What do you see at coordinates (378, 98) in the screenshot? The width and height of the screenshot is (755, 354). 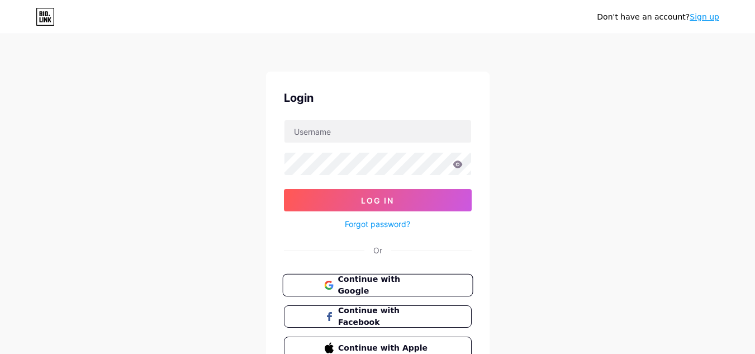 I see `div: Login` at bounding box center [378, 98].